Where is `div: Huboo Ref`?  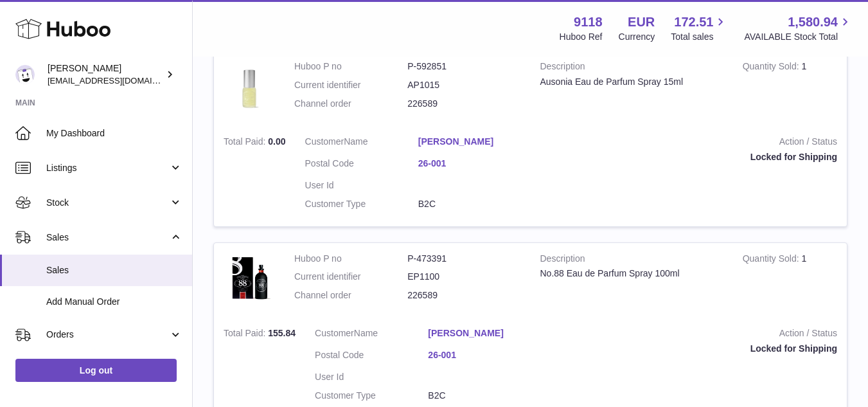
div: Huboo Ref is located at coordinates (581, 37).